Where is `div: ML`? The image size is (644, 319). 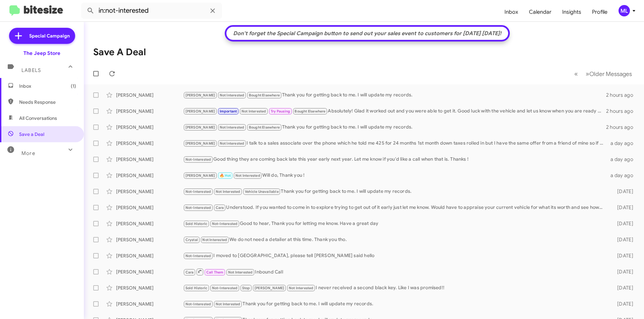
div: ML is located at coordinates (624, 11).